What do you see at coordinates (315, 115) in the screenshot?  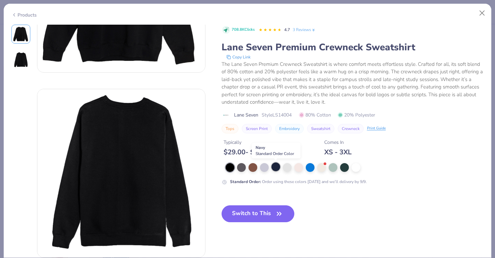 I see `span: 80% Cotton` at bounding box center [315, 115].